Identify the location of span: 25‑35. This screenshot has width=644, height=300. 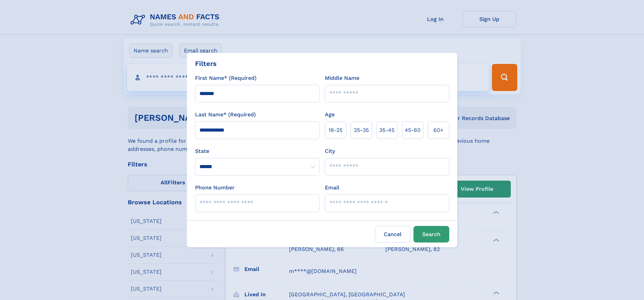
(361, 130).